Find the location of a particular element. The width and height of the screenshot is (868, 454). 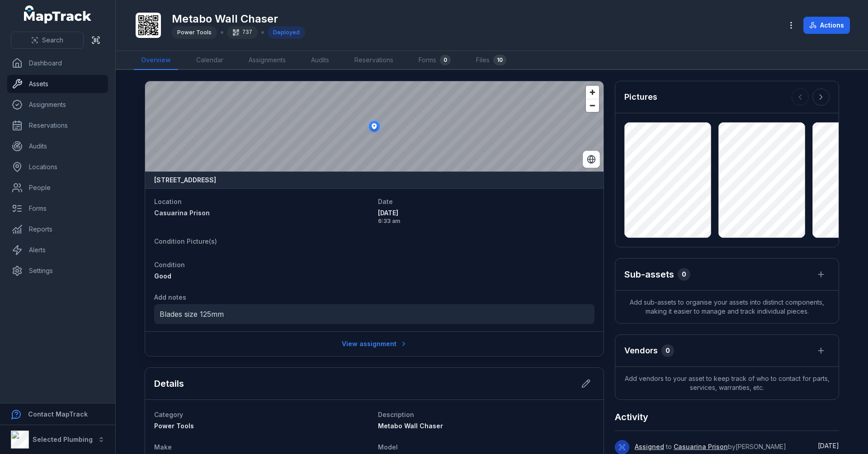

a: Forms is located at coordinates (57, 209).